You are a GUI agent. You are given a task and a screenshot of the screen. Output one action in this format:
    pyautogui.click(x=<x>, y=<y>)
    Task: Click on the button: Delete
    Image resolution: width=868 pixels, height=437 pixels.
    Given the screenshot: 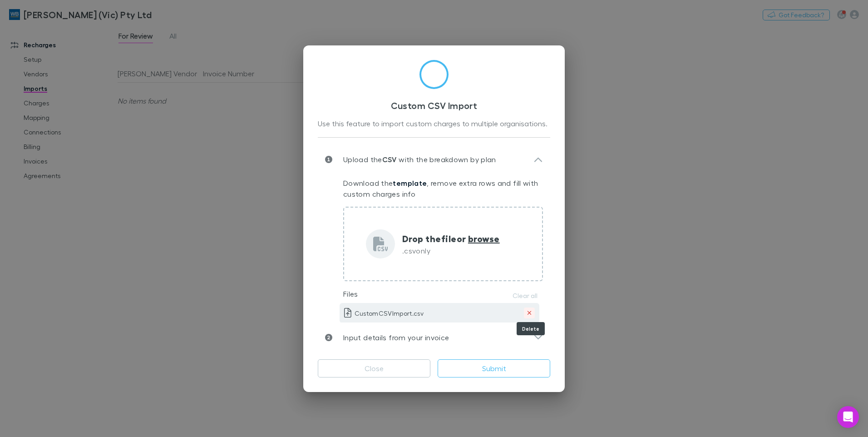 What is the action you would take?
    pyautogui.click(x=530, y=313)
    